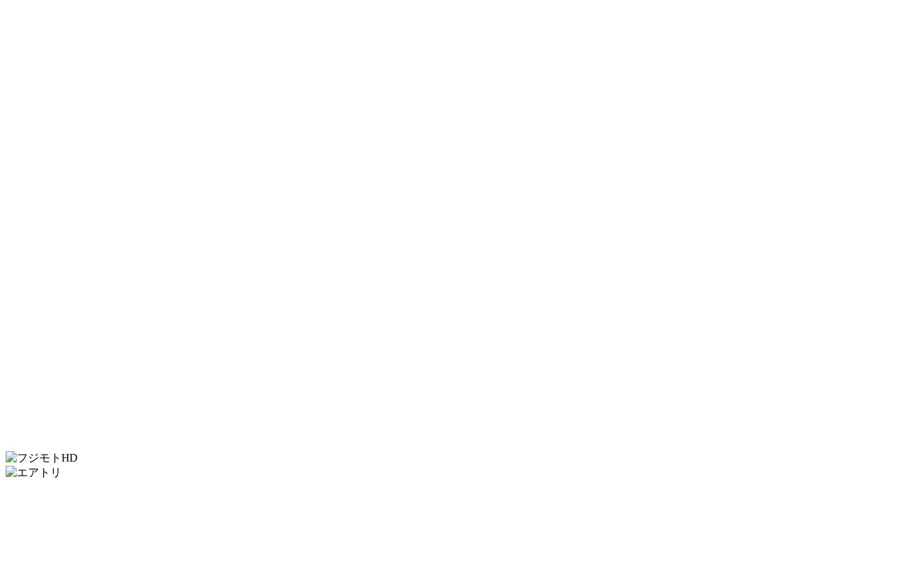 Image resolution: width=907 pixels, height=588 pixels. I want to click on img: 住友生命保険相互, so click(90, 406).